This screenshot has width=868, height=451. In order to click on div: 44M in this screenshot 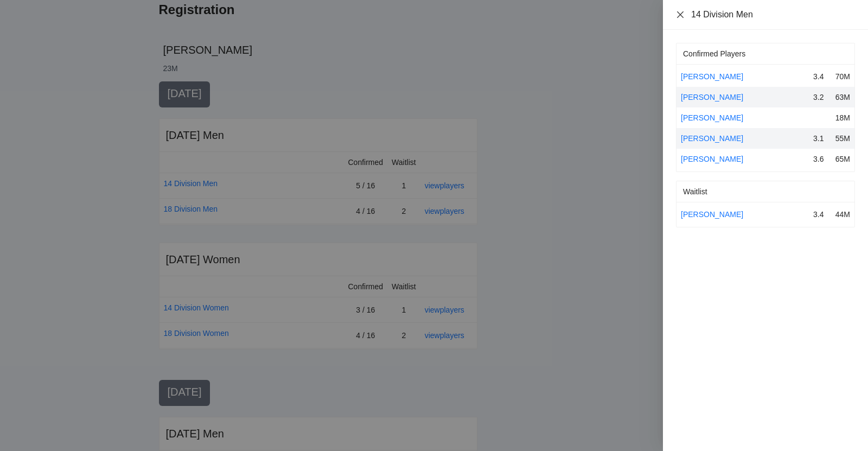, I will do `click(841, 214)`.